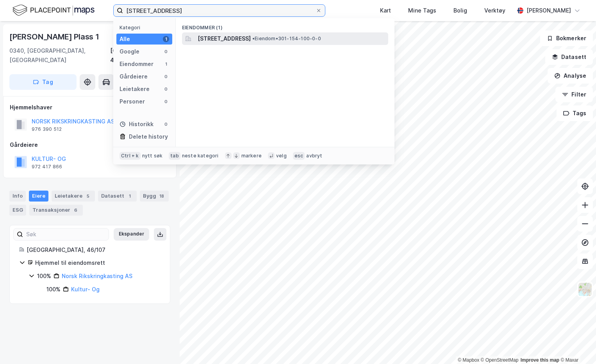 The height and width of the screenshot is (364, 596). Describe the element at coordinates (43, 82) in the screenshot. I see `button: Tag` at that location.